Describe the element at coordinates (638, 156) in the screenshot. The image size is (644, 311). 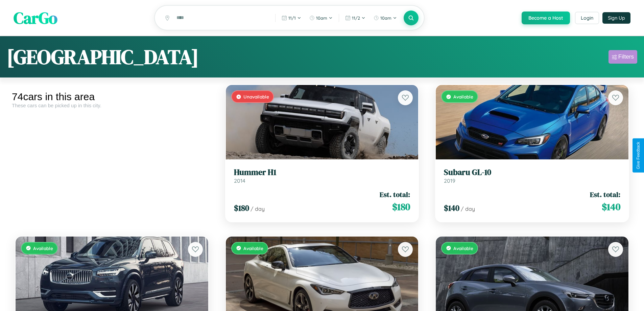
I see `div: Give Feedback` at that location.